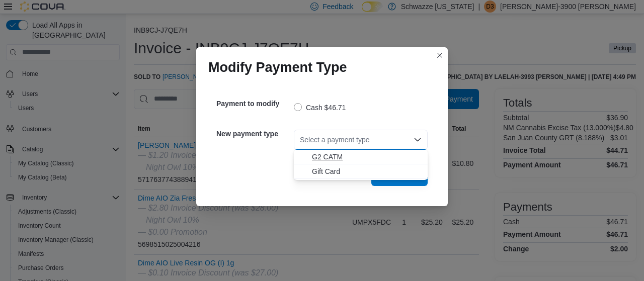 Image resolution: width=644 pixels, height=281 pixels. What do you see at coordinates (418, 140) in the screenshot?
I see `button: Close list of options` at bounding box center [418, 140].